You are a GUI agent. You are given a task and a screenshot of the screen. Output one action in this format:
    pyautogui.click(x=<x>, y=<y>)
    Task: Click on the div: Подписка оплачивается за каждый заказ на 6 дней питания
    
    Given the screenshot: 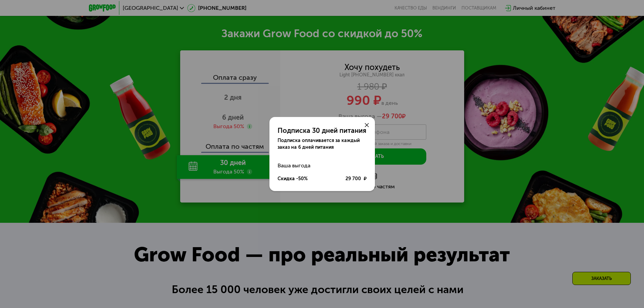 What is the action you would take?
    pyautogui.click(x=322, y=144)
    